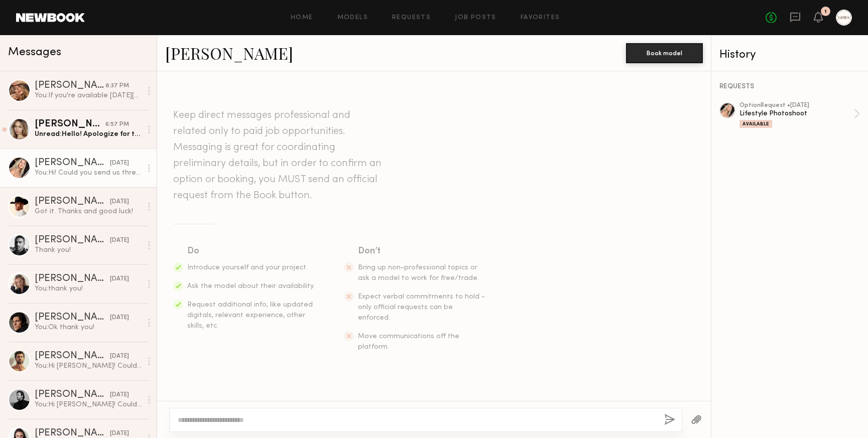 This screenshot has height=438, width=868. Describe the element at coordinates (88, 328) in the screenshot. I see `div: You: Ok thank you!` at that location.